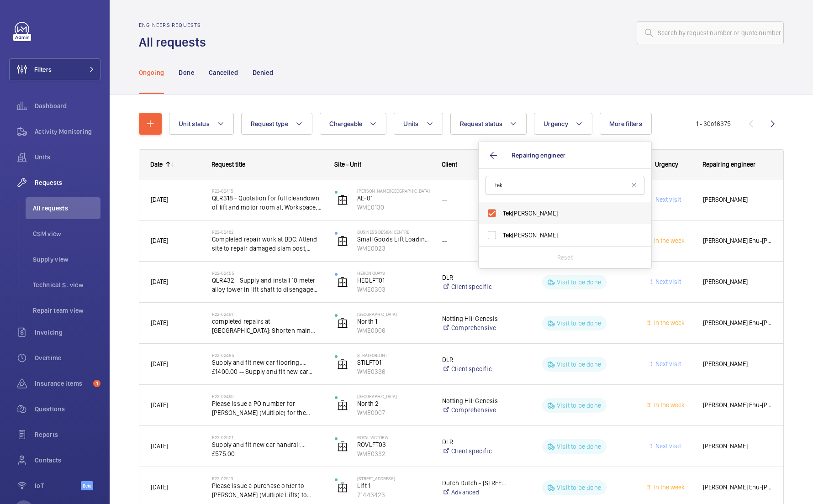 The width and height of the screenshot is (813, 504). I want to click on h2: Engineers requests, so click(175, 25).